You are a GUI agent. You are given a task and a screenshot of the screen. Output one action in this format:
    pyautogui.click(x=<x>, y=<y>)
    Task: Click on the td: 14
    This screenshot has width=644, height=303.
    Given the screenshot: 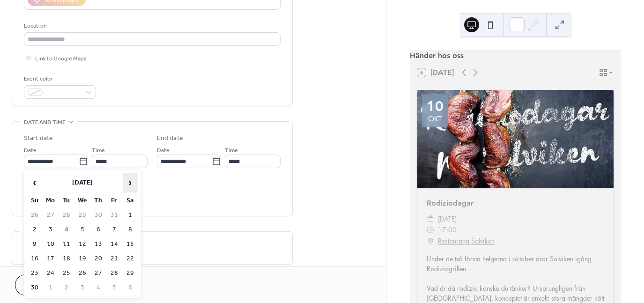 What is the action you would take?
    pyautogui.click(x=114, y=244)
    